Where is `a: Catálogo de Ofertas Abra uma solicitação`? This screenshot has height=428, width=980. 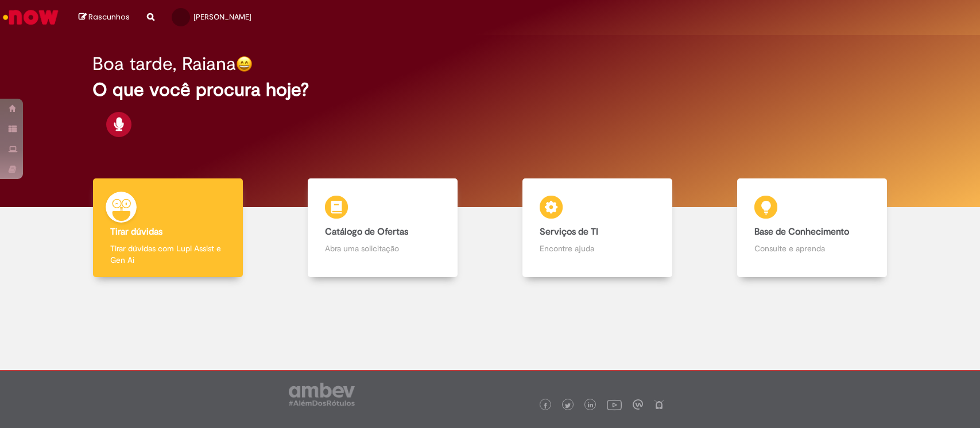 a: Catálogo de Ofertas Abra uma solicitação is located at coordinates (382, 228).